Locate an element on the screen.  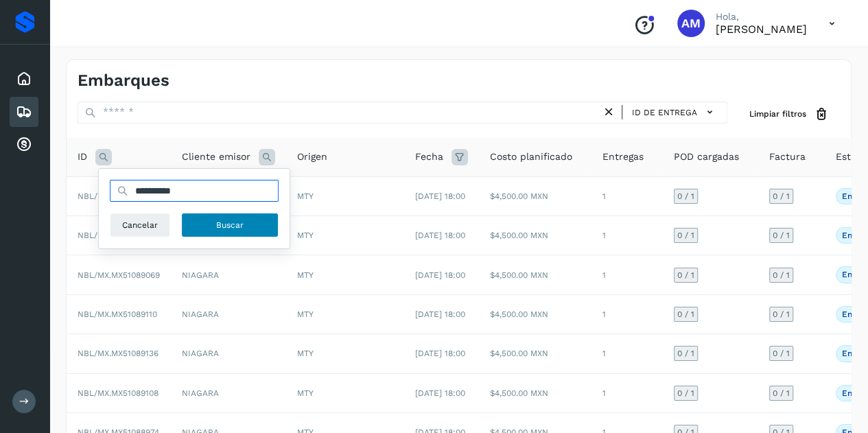
p: Hola, is located at coordinates (761, 16).